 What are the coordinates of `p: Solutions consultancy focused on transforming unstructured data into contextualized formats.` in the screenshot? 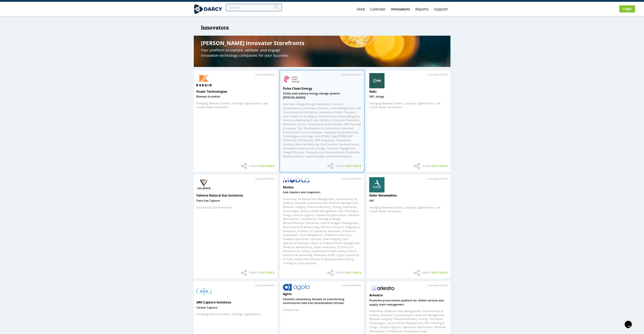 It's located at (322, 301).